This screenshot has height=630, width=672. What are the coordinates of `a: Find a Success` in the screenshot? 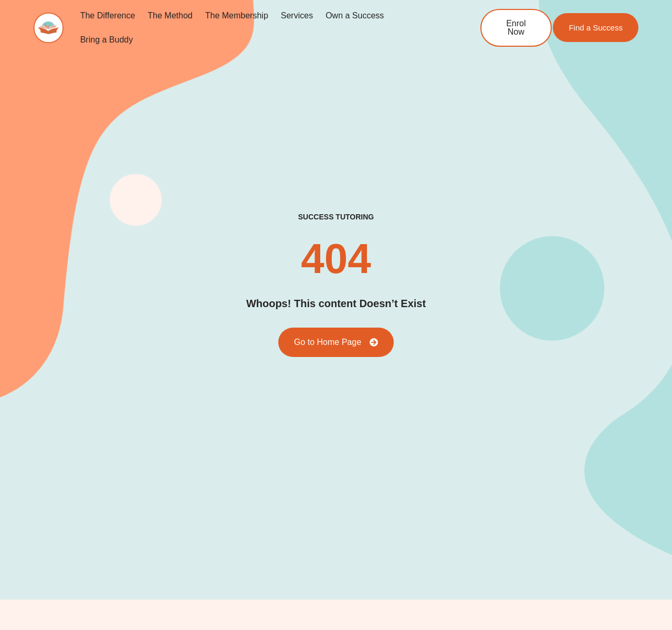 It's located at (595, 27).